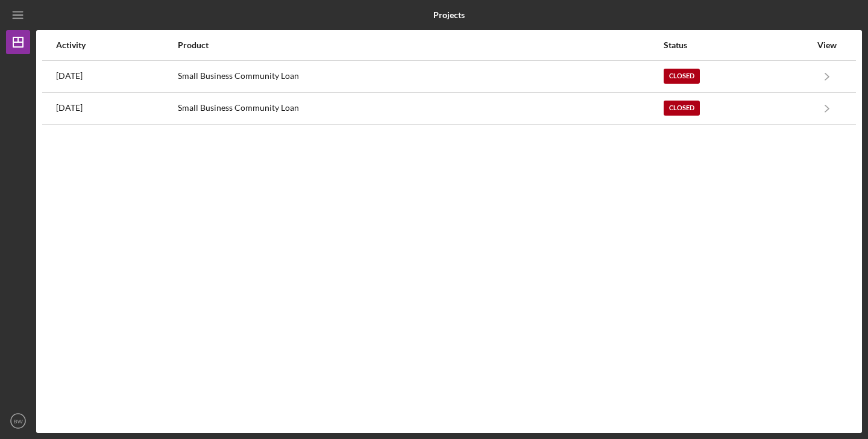  I want to click on time: 2025-06-16 20:27, so click(69, 108).